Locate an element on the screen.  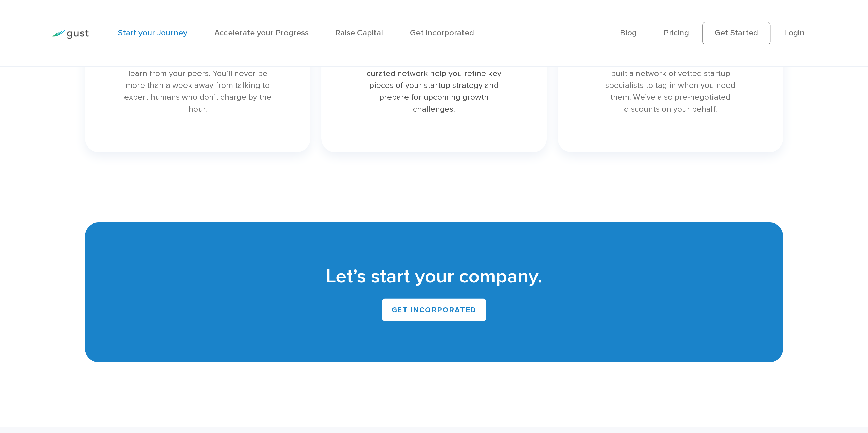
a: GET INCORPORATED is located at coordinates (434, 310).